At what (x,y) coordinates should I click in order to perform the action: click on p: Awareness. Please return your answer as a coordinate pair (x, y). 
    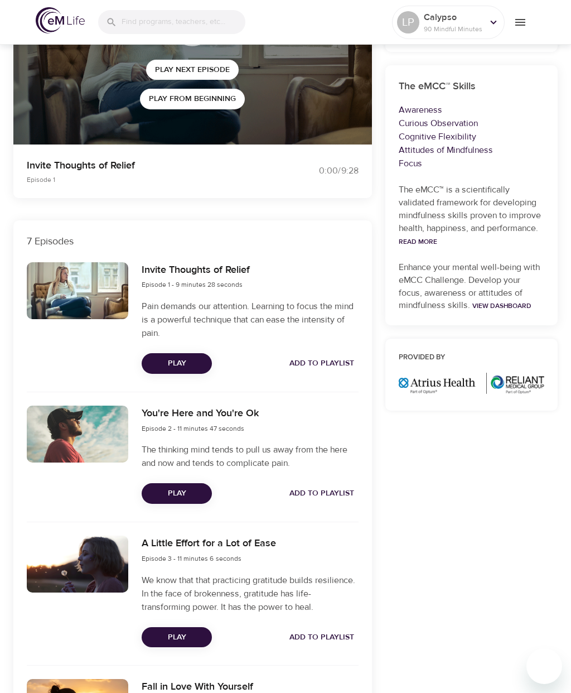
    Looking at the image, I should click on (471, 110).